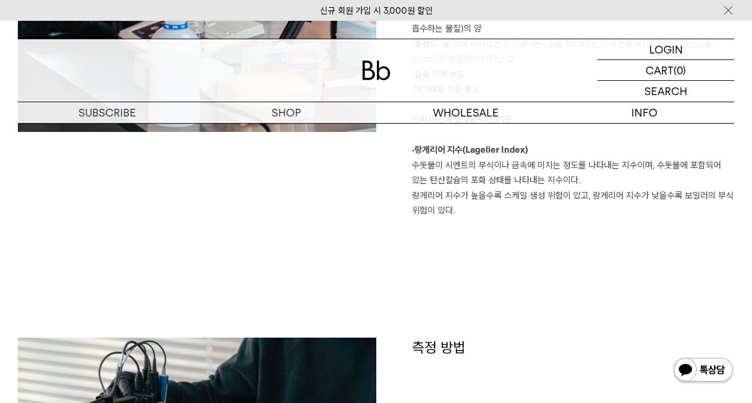 The width and height of the screenshot is (752, 403). I want to click on p: INFO, so click(644, 112).